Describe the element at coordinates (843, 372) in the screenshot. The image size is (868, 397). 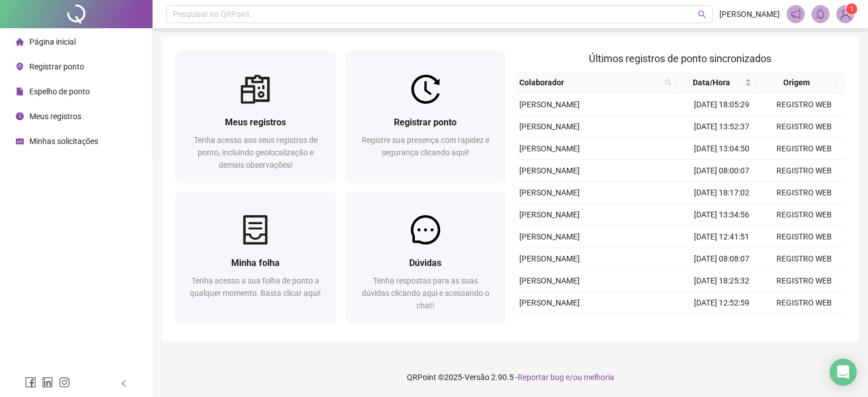
I see `div: Open Intercom Messenger` at that location.